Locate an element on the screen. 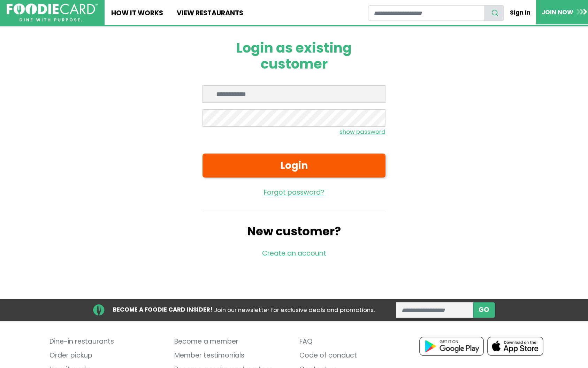 The height and width of the screenshot is (368, 588). button: subscribe is located at coordinates (484, 310).